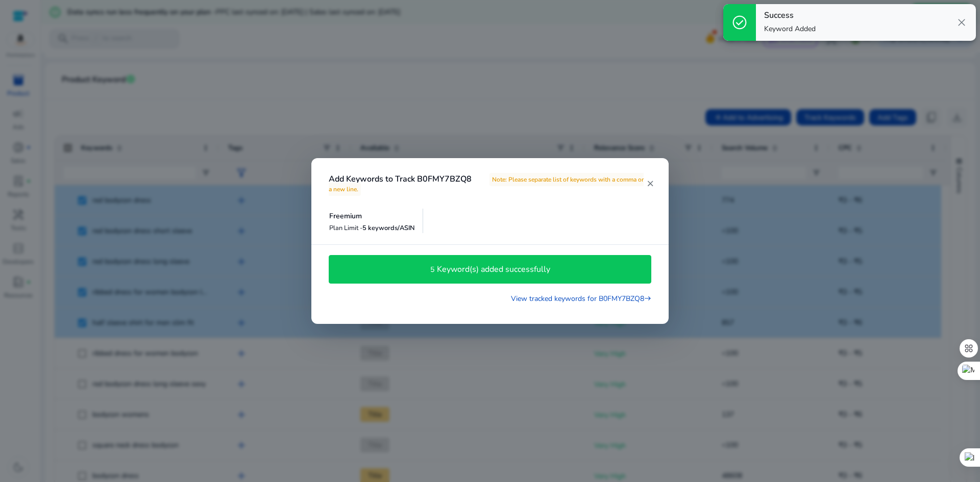 The height and width of the screenshot is (482, 980). I want to click on p: 5, so click(434, 269).